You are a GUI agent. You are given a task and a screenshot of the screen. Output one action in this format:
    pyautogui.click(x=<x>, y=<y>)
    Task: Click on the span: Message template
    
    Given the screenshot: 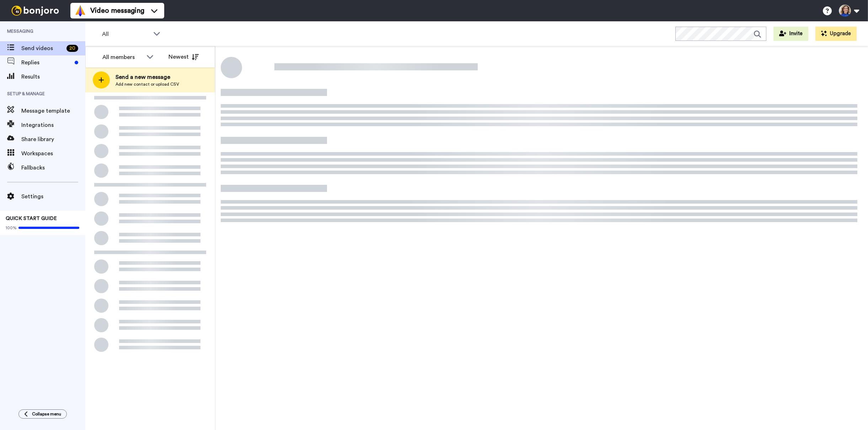 What is the action you would take?
    pyautogui.click(x=53, y=111)
    